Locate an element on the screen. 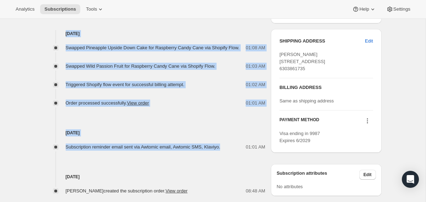 This screenshot has width=426, height=202. span: Swapped Pineapple Upside Down Cake for Raspberry Candy Cane via Shopify Flow. is located at coordinates (153, 48).